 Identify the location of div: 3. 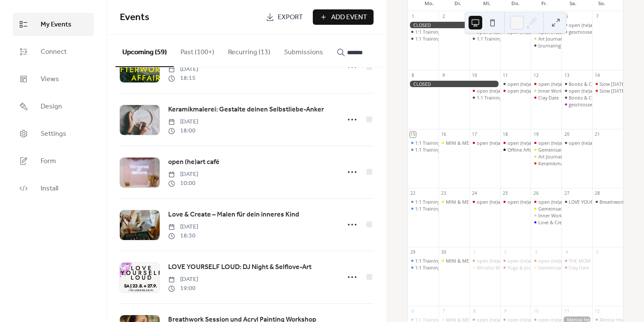
(536, 253).